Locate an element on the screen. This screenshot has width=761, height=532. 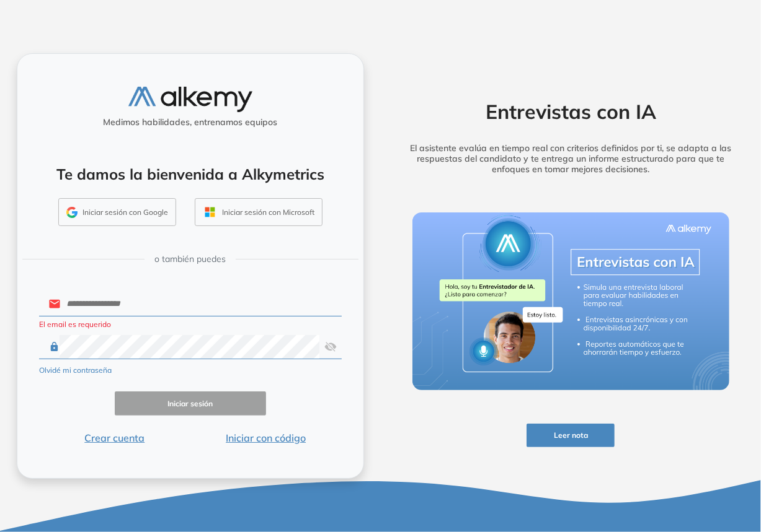
h2: Entrevistas con IA is located at coordinates (571, 111).